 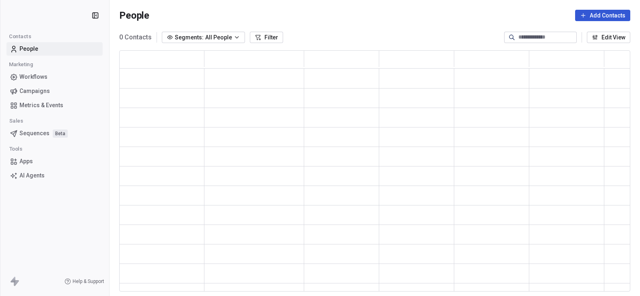 I want to click on button: Filter, so click(x=267, y=37).